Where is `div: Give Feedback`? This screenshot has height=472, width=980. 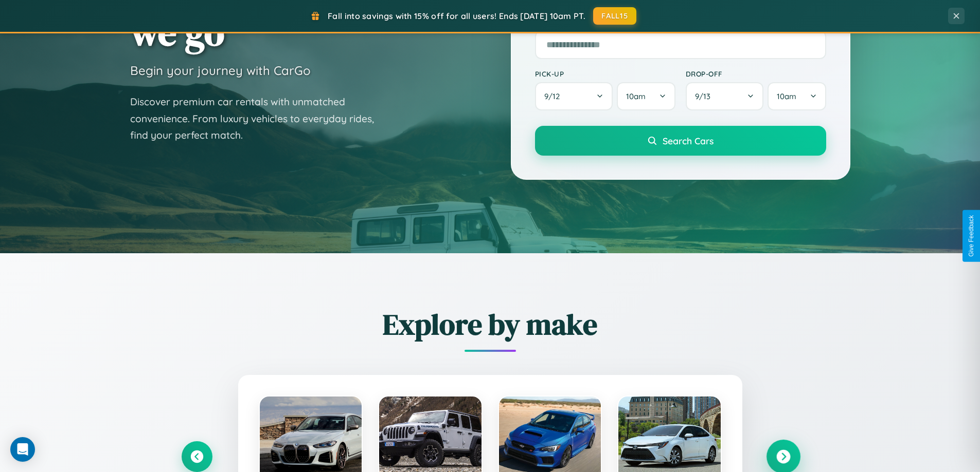
div: Give Feedback is located at coordinates (970, 236).